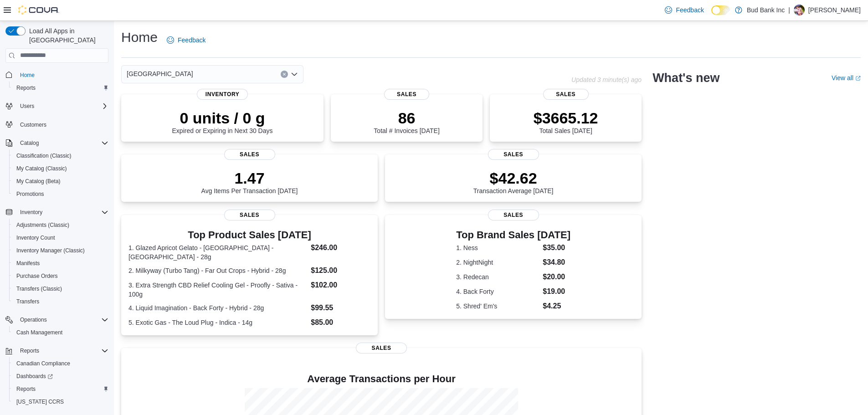  I want to click on a: Canadian Compliance, so click(43, 363).